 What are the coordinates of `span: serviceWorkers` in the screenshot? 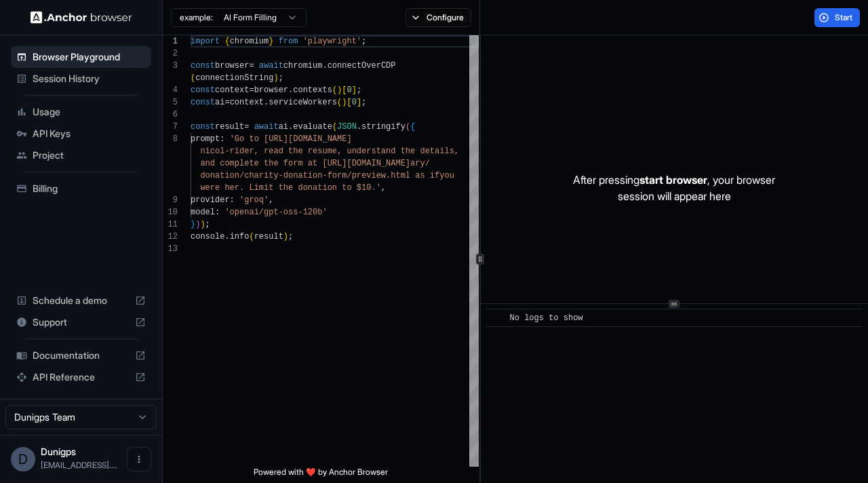 It's located at (302, 103).